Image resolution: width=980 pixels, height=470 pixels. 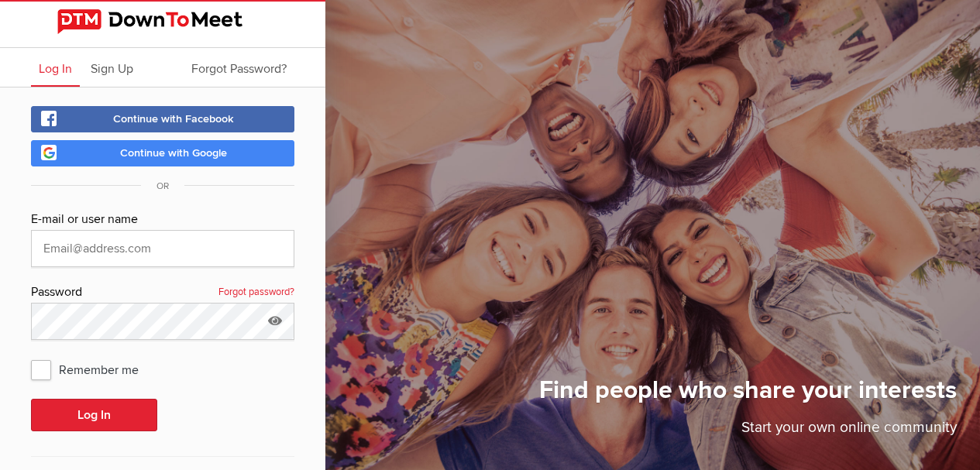 I want to click on img: DownToMeet, so click(x=162, y=21).